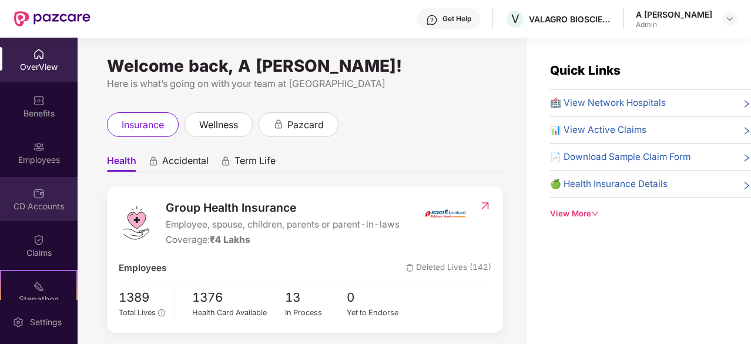  Describe the element at coordinates (18, 322) in the screenshot. I see `img: svg+xml;base64,PHN2ZyBpZD0iU2V0dGluZy0yMHgyMCIgeG1sbnM9Imh0dHA6Ly93d3cudzMub3JnLzIwMDAvc3ZnIiB3aW...` at that location.